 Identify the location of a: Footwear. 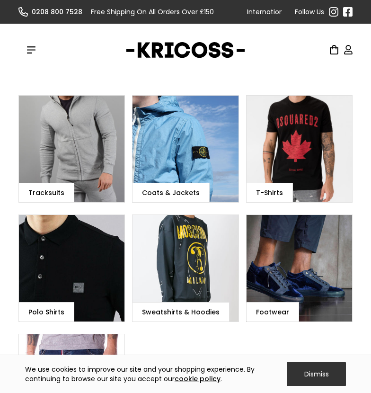
(299, 268).